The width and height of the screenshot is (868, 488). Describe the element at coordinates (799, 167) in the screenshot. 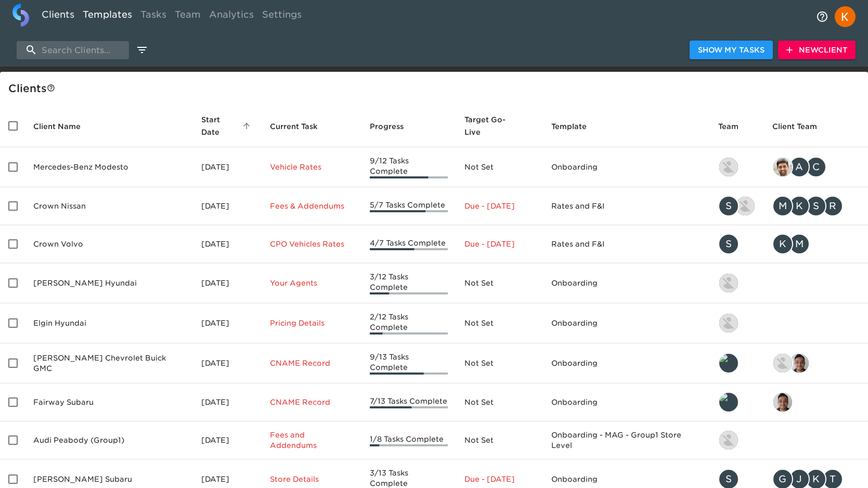

I see `div: A` at that location.